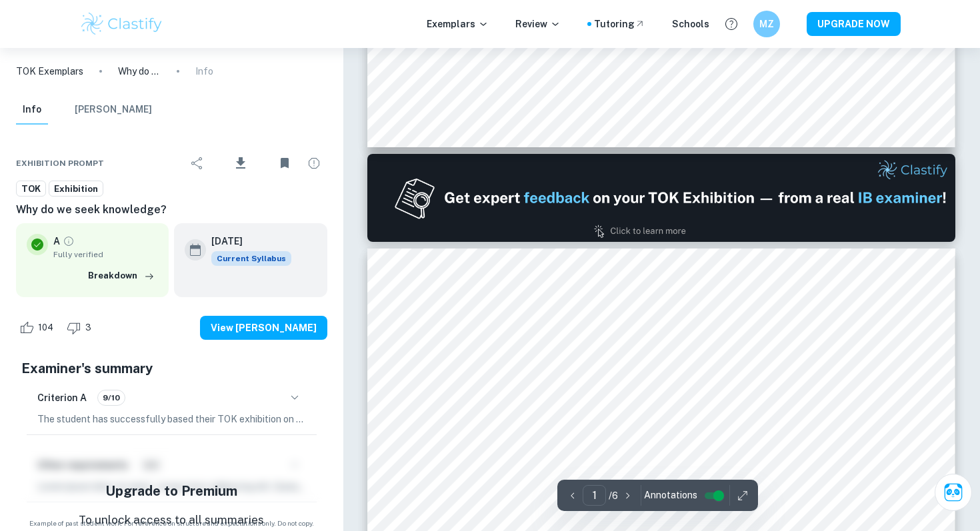  Describe the element at coordinates (241, 163) in the screenshot. I see `div: Download` at that location.